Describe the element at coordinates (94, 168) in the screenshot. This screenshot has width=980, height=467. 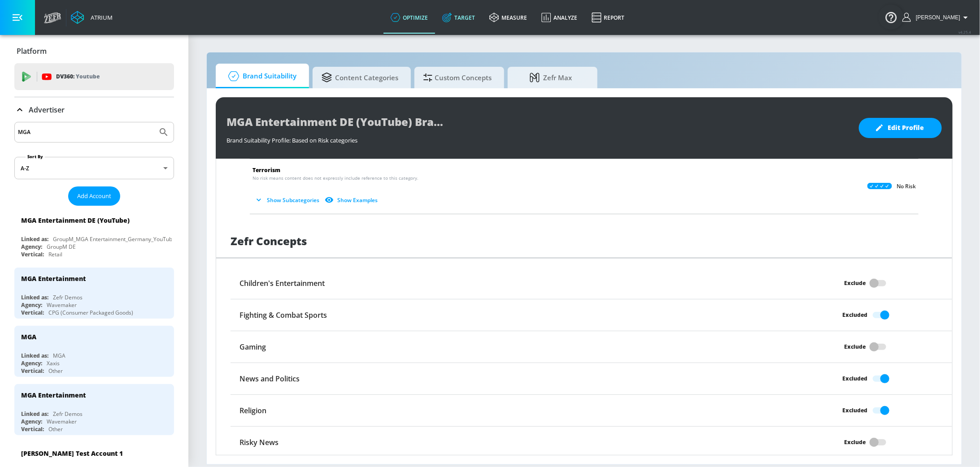
I see `div: A-Z` at that location.